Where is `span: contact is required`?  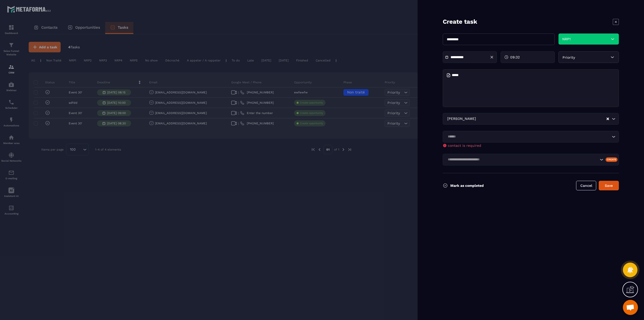
span: contact is required is located at coordinates (464, 145).